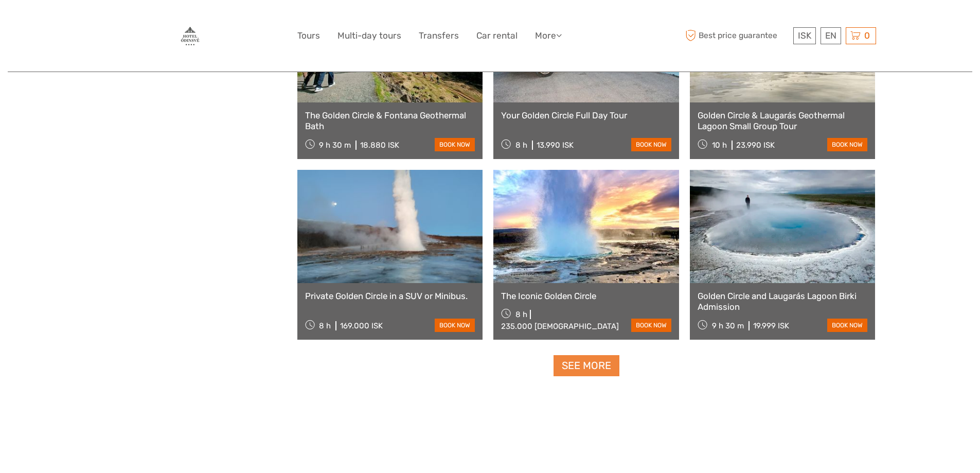  Describe the element at coordinates (586, 296) in the screenshot. I see `a: The Iconic Golden Circle` at that location.